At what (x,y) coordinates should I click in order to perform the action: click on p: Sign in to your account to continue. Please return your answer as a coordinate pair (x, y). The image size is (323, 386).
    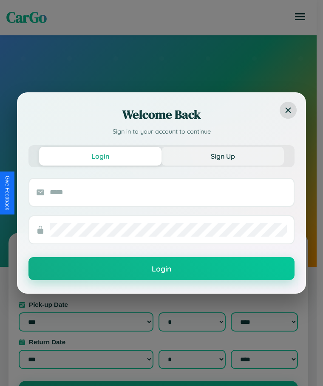
    Looking at the image, I should click on (162, 132).